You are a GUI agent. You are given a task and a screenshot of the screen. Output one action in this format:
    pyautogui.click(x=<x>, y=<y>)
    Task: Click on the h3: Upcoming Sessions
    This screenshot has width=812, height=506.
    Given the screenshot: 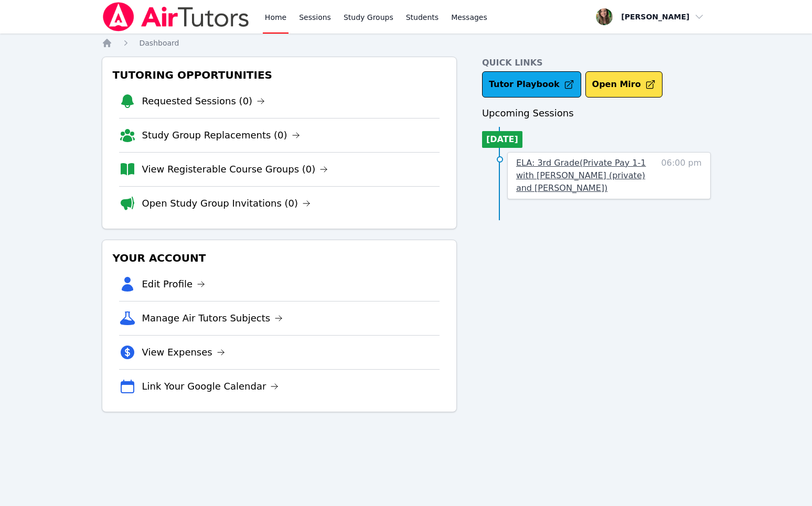 What is the action you would take?
    pyautogui.click(x=597, y=113)
    